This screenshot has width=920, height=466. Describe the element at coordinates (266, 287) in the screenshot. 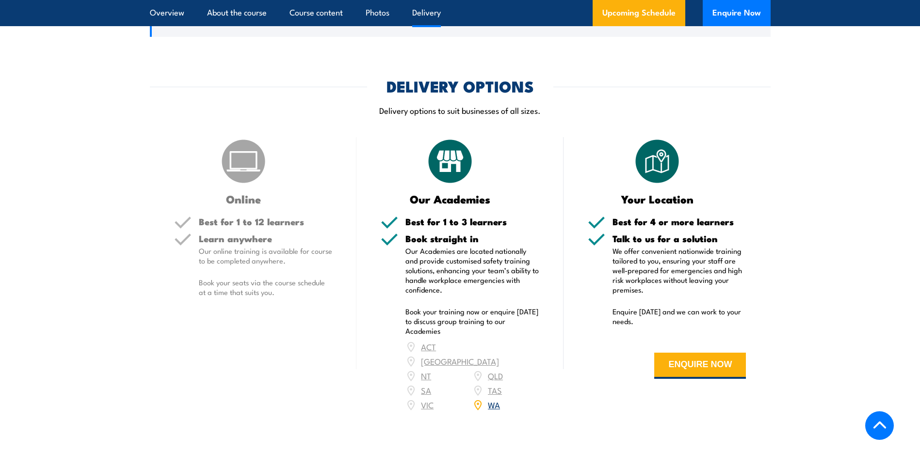

I see `p: Book your seats via the course schedule at a time that suits you.` at that location.